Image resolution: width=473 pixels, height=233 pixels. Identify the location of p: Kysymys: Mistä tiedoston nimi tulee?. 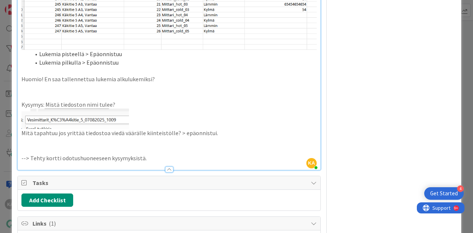
(169, 105).